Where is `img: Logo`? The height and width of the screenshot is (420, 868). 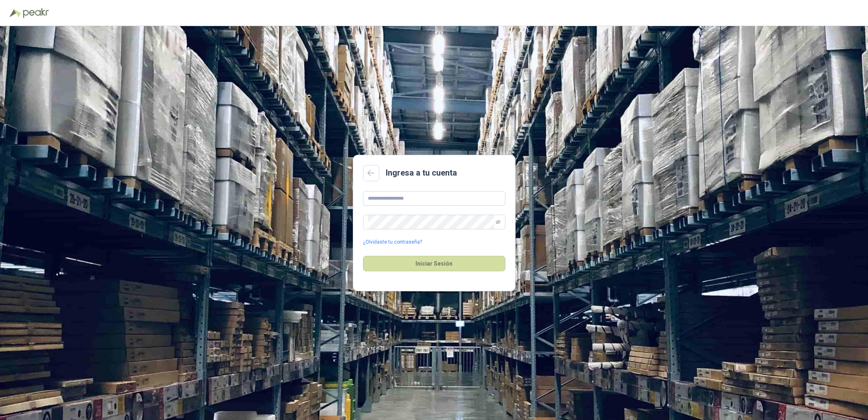
img: Logo is located at coordinates (16, 13).